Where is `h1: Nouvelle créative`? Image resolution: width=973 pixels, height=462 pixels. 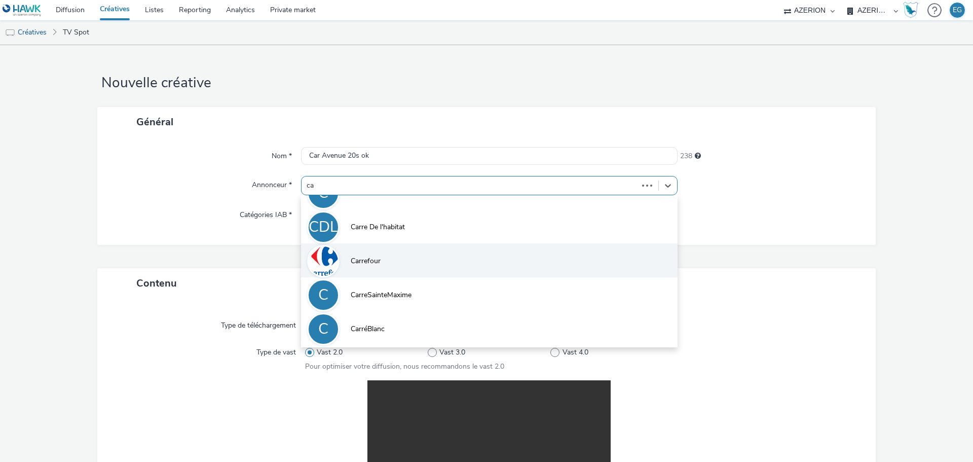
h1: Nouvelle créative is located at coordinates (486, 83).